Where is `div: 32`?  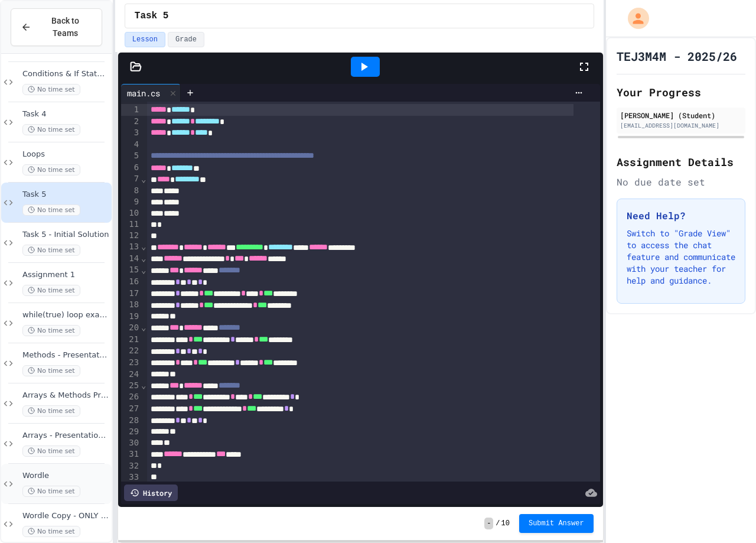
div: 32 is located at coordinates (131, 465).